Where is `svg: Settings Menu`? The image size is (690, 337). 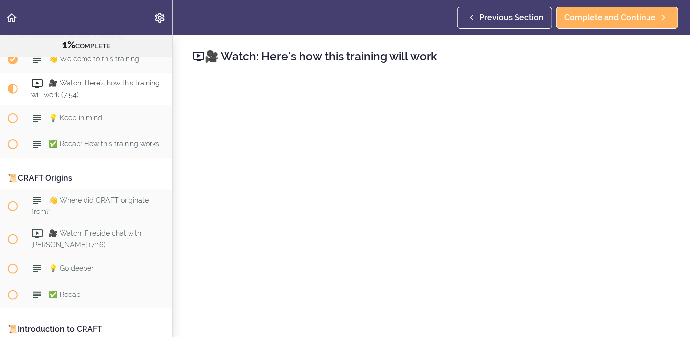
svg: Settings Menu is located at coordinates (160, 18).